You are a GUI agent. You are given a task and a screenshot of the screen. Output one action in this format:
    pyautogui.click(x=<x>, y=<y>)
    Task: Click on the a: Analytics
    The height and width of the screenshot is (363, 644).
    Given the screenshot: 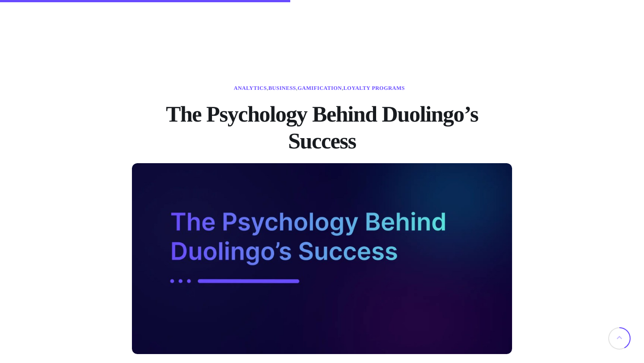 What is the action you would take?
    pyautogui.click(x=251, y=88)
    